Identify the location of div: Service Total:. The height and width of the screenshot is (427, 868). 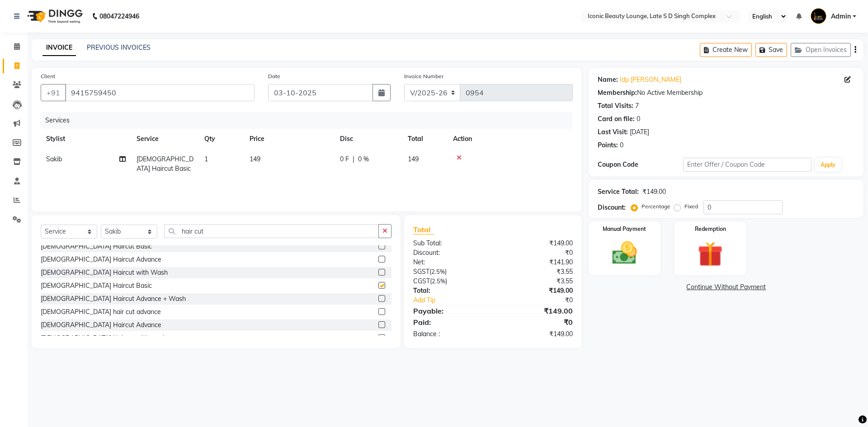
(618, 192).